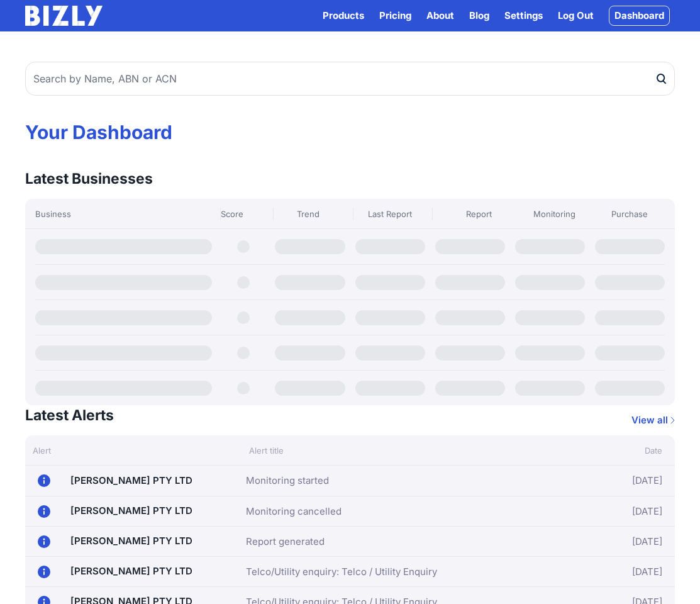 The image size is (700, 604). I want to click on h1: Your Dashboard, so click(350, 132).